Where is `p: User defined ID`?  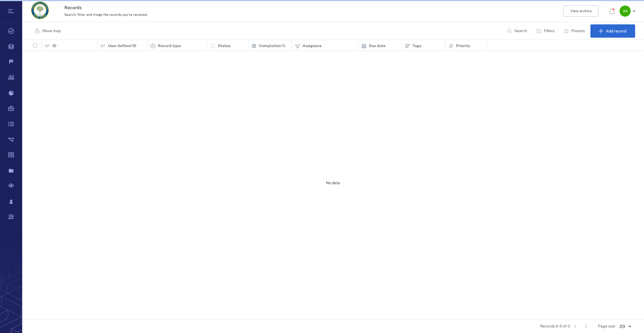 p: User defined ID is located at coordinates (122, 46).